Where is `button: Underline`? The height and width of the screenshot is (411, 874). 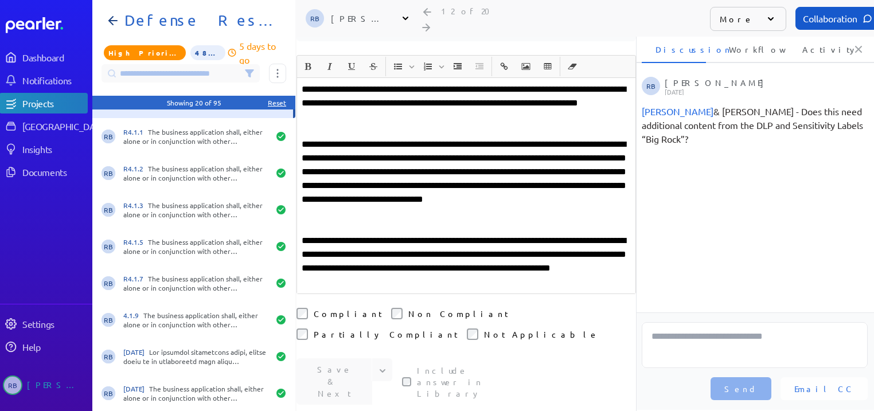
button: Underline is located at coordinates (352, 67).